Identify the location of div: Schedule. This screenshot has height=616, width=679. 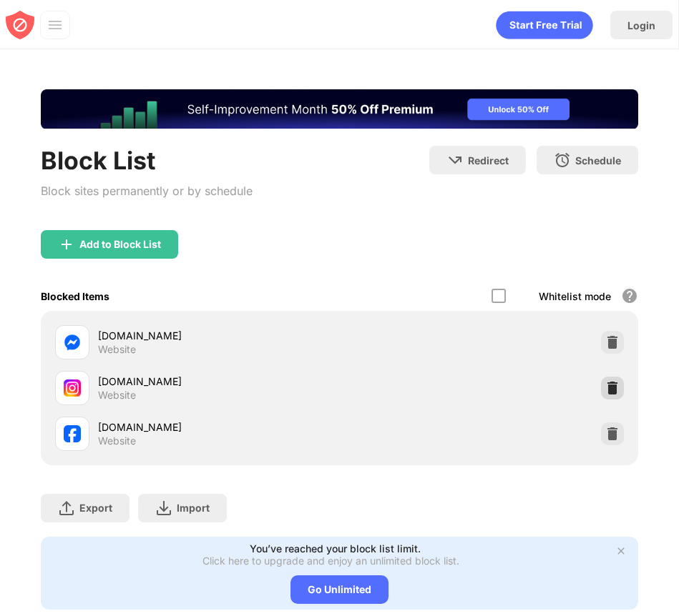
(598, 160).